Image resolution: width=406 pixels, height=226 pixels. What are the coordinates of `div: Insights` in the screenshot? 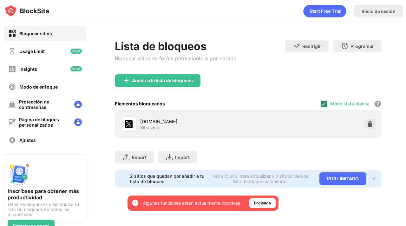 It's located at (28, 69).